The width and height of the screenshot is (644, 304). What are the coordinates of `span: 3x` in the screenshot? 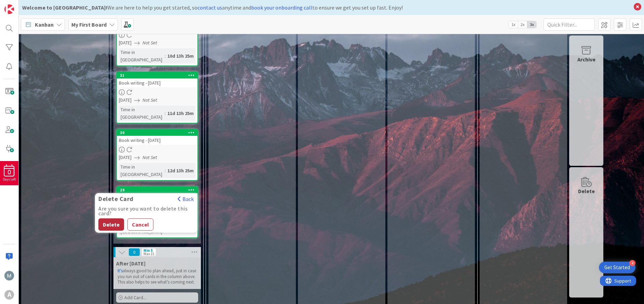 It's located at (532, 24).